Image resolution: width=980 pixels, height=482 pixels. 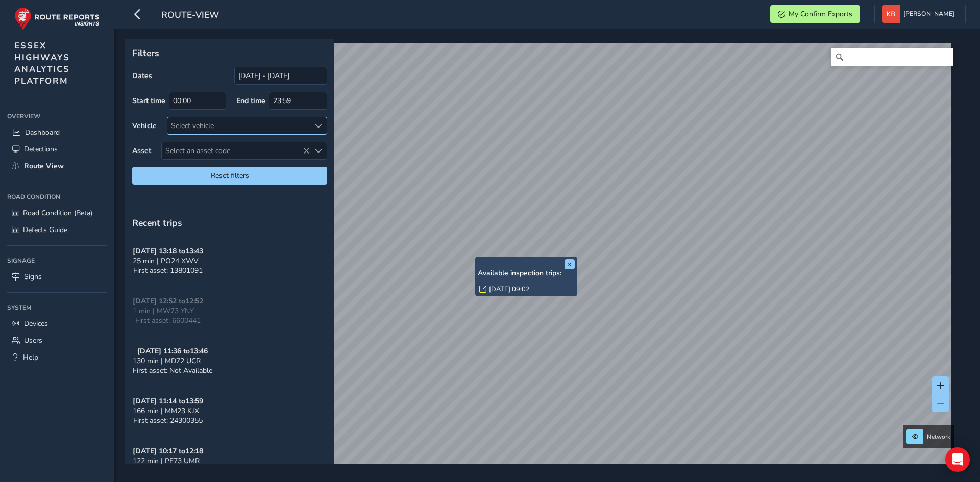 What do you see at coordinates (41, 149) in the screenshot?
I see `span: Detections` at bounding box center [41, 149].